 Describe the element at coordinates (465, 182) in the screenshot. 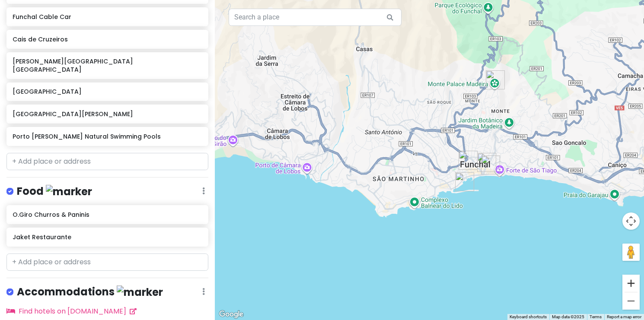

I see `div: Cais de Cruzeiros` at that location.